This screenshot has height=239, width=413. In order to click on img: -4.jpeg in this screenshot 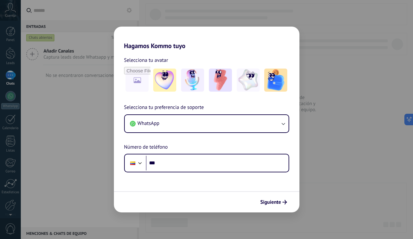, I will do `click(248, 80)`.